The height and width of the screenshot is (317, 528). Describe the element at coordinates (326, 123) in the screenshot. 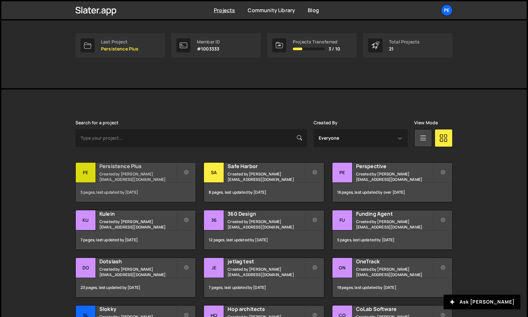

I see `label: Created By` at that location.